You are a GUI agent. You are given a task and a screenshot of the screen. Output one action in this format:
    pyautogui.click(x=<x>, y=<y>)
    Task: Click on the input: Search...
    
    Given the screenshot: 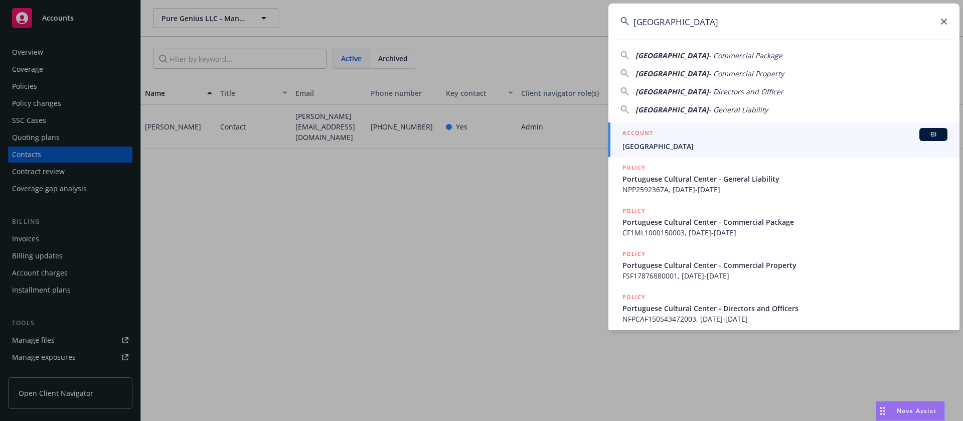 What is the action you would take?
    pyautogui.click(x=784, y=22)
    